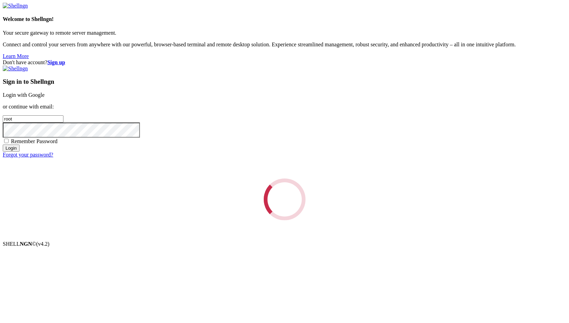 Image resolution: width=569 pixels, height=323 pixels. What do you see at coordinates (24, 95) in the screenshot?
I see `a: Login with Google` at bounding box center [24, 95].